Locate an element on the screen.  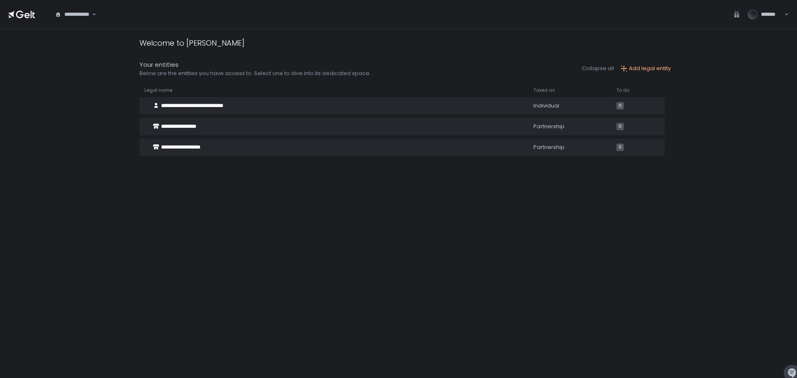
span: Legal name is located at coordinates (158, 90).